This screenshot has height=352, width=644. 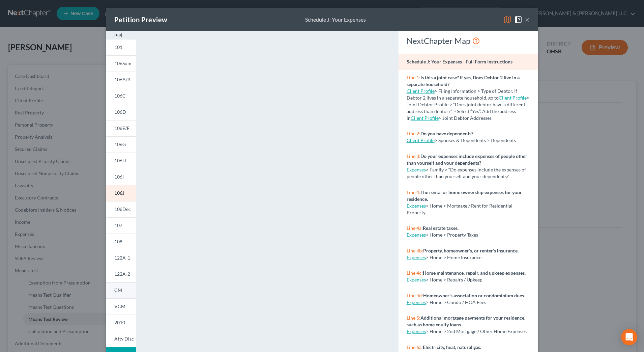 I want to click on a: 122A-2, so click(x=121, y=274).